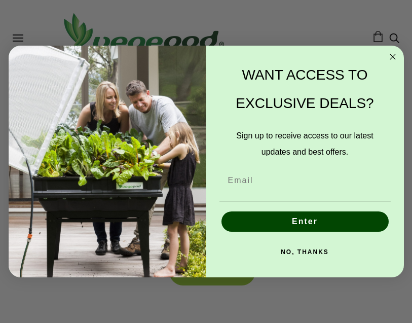 The height and width of the screenshot is (323, 412). Describe the element at coordinates (304, 89) in the screenshot. I see `span: WANT ACCESS TO EXCLUSIVE DEALS?` at that location.